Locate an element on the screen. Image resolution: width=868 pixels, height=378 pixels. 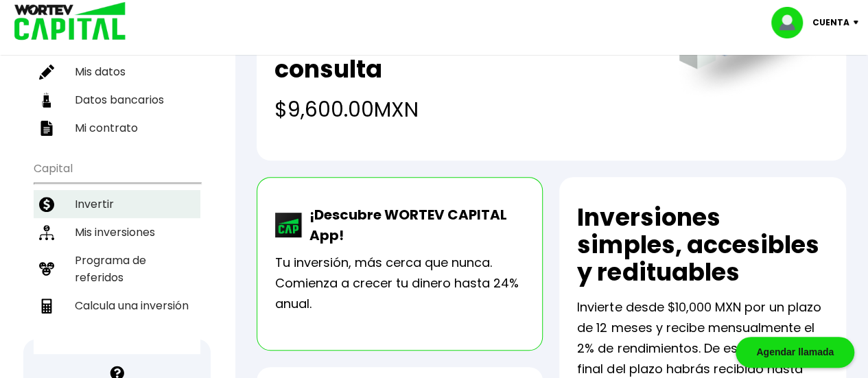
p: Cuenta is located at coordinates (831, 23).